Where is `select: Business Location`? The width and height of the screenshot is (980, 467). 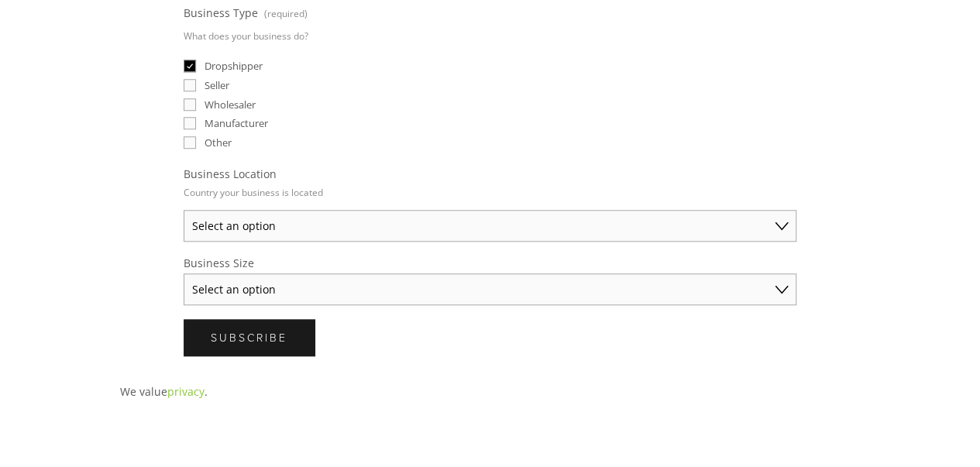 select: Business Location is located at coordinates (489, 226).